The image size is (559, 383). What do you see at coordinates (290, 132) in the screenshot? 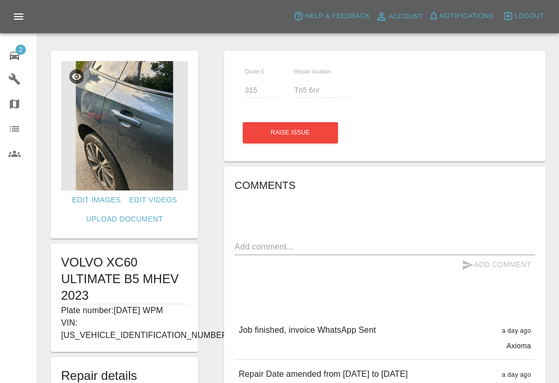
I see `button: Raise issue` at bounding box center [290, 132].